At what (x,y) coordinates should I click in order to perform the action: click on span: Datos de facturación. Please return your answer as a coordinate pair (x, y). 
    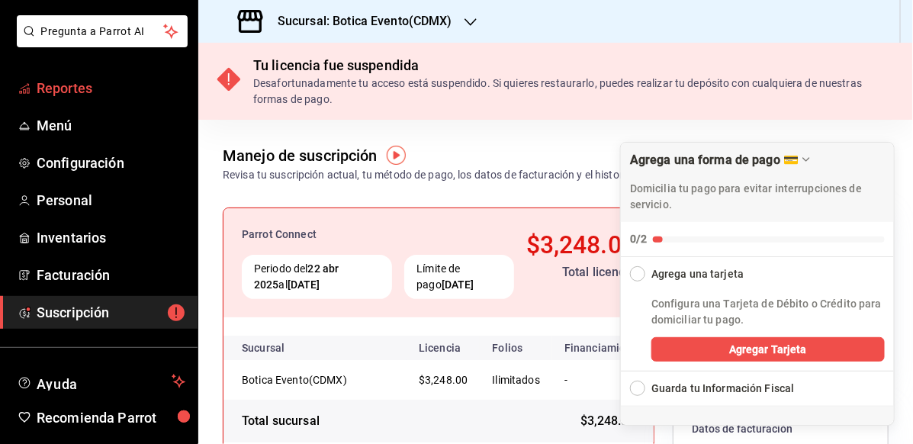
    Looking at the image, I should click on (780, 429).